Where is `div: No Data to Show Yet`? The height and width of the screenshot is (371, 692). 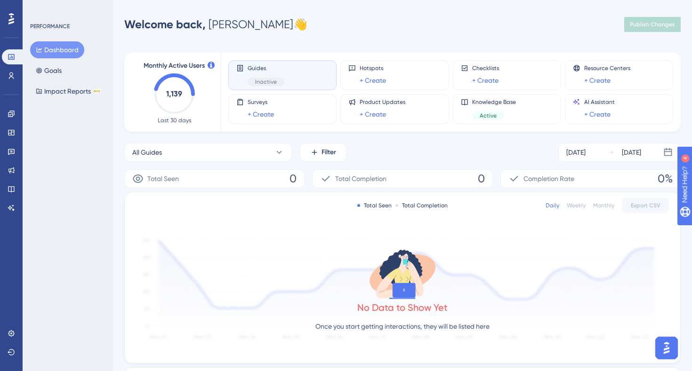
div: No Data to Show Yet is located at coordinates (402, 308).